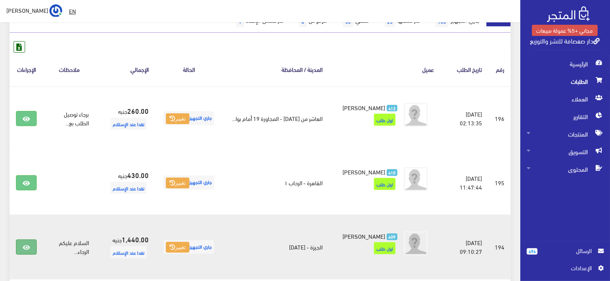 This screenshot has width=610, height=281. Describe the element at coordinates (565, 64) in the screenshot. I see `span: الرئيسية` at that location.